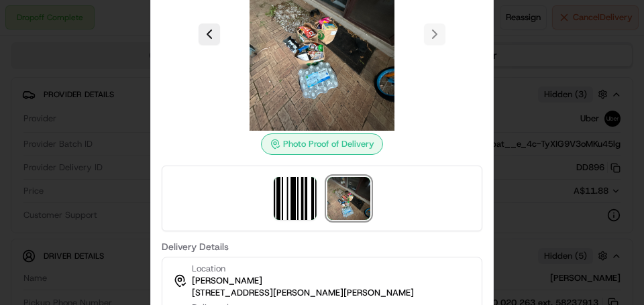 This screenshot has height=305, width=644. I want to click on img: barcode_scan_on_pickup image, so click(295, 198).